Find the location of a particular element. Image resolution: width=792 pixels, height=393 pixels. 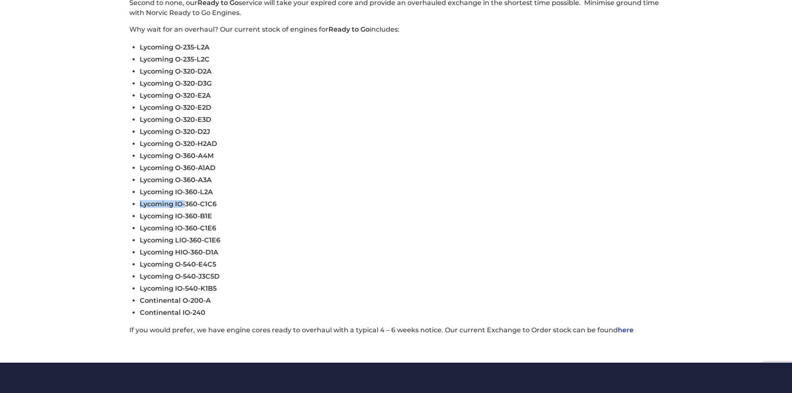

a: here is located at coordinates (625, 330).